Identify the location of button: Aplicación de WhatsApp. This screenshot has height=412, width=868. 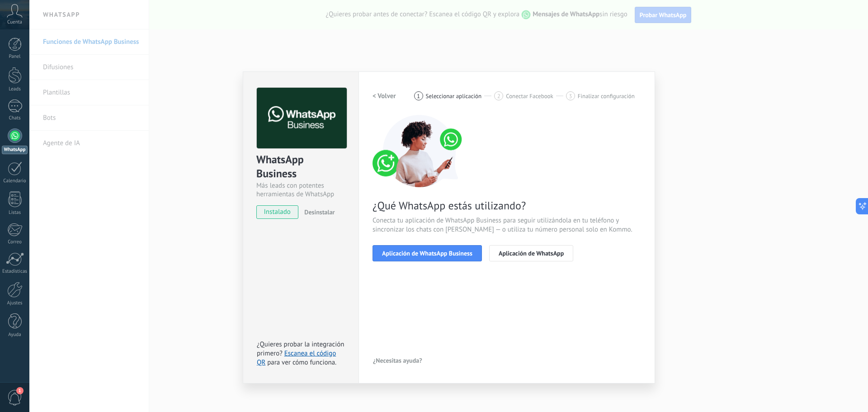
(531, 254).